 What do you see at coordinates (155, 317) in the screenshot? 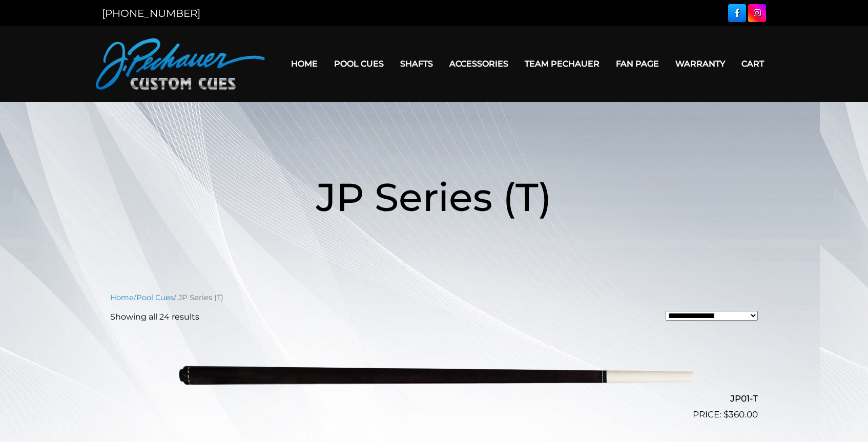
I see `p: Showing all 24 results` at bounding box center [155, 317].